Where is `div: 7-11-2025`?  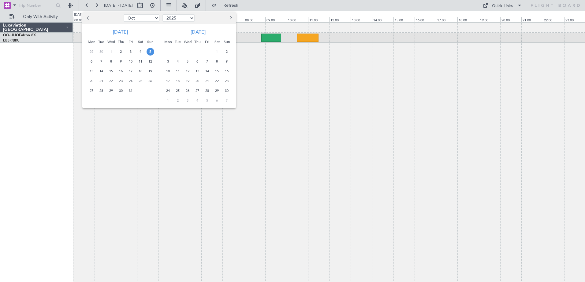
div: 7-11-2025 is located at coordinates (207, 61).